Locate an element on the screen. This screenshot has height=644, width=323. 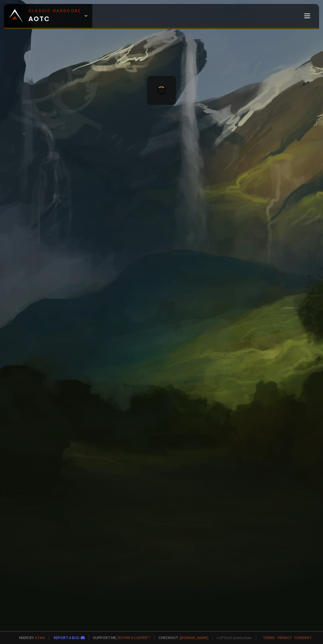
a: Terms is located at coordinates (269, 638).